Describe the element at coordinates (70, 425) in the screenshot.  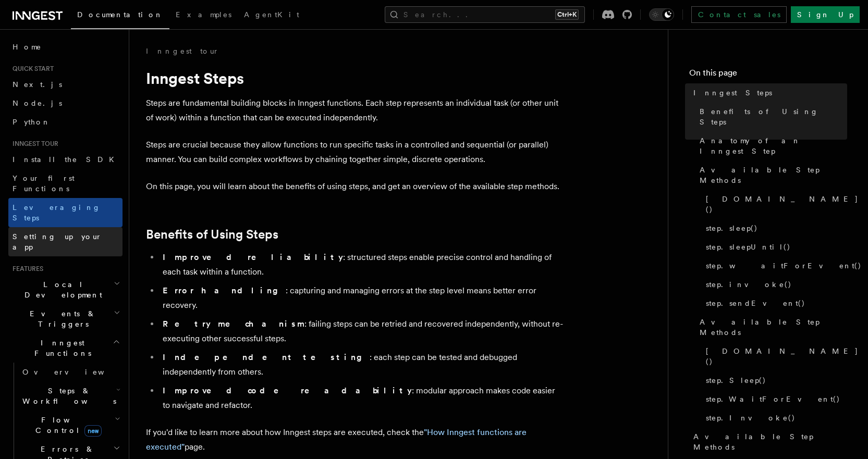
I see `button: Flow Controlnew` at that location.